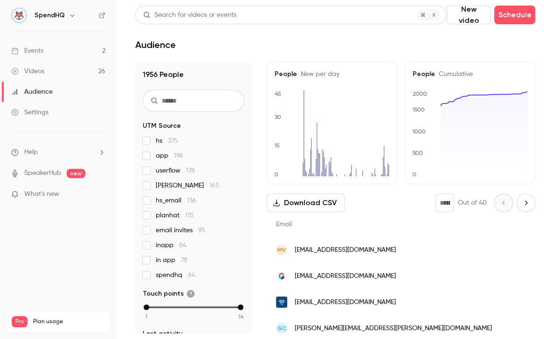  Describe the element at coordinates (76, 173) in the screenshot. I see `span: new` at that location.